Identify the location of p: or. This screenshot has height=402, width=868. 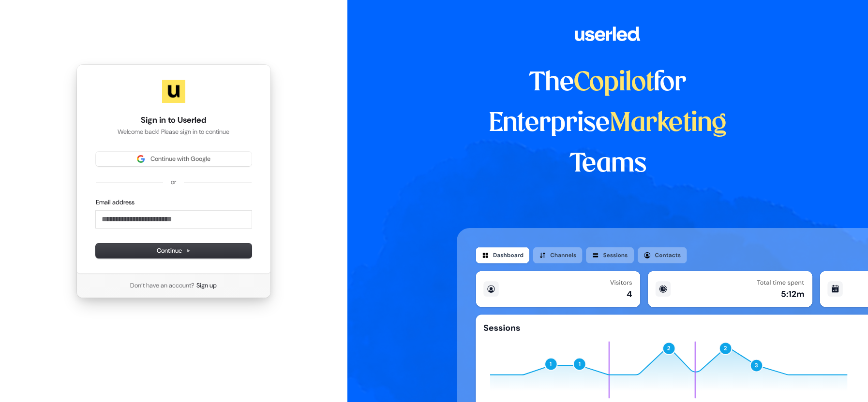
(173, 182).